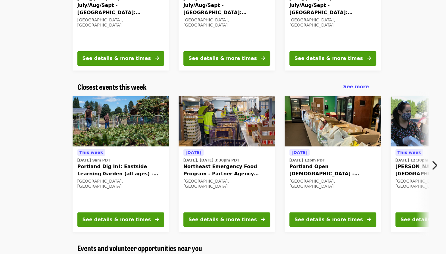  I want to click on img: Portland Open Bible - Partner Agency Support (16+) organized by Oregon Food Bank, so click(333, 121).